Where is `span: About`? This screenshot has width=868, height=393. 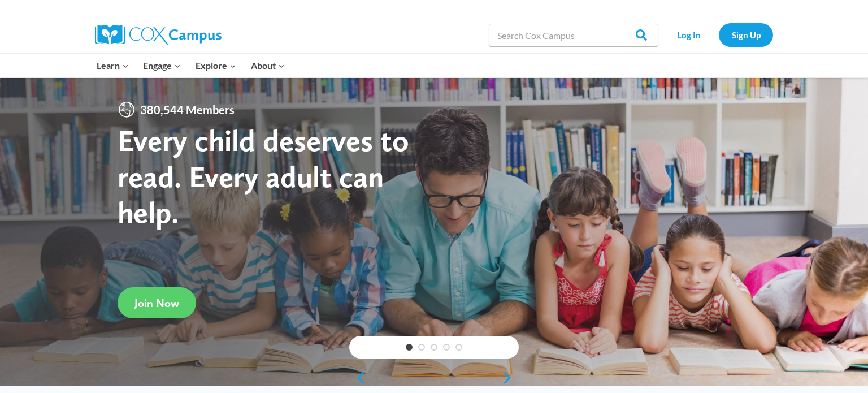
span: About is located at coordinates (268, 66).